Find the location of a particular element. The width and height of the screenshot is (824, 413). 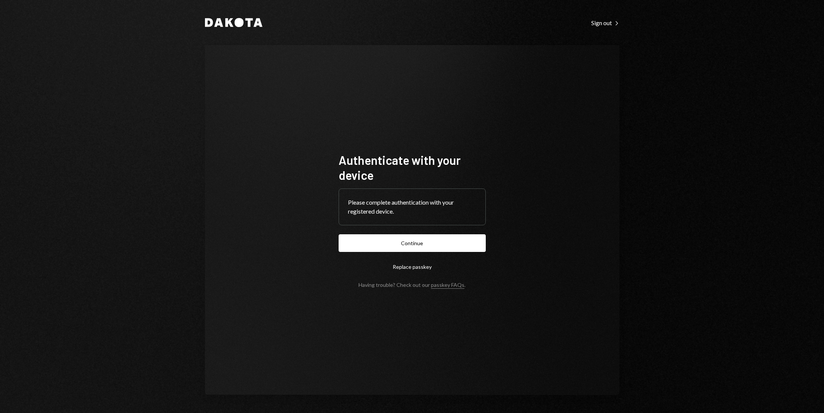

div: Please complete authentication with your registered device. is located at coordinates (412, 207).